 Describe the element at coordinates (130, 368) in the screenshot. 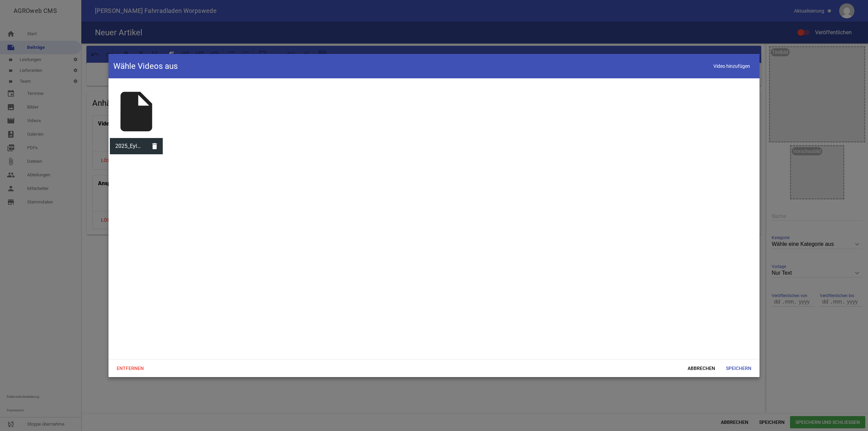

I see `span: Entfernen` at that location.